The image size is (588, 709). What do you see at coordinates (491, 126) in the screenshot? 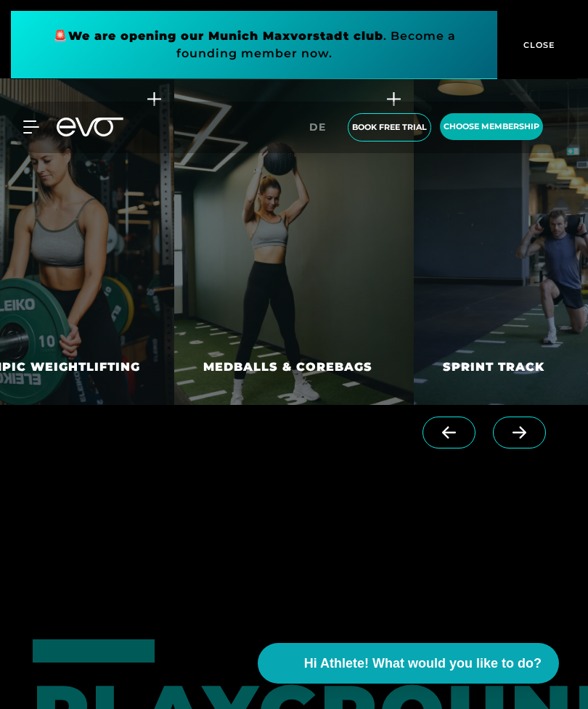
I see `span: choose membership` at bounding box center [491, 126].